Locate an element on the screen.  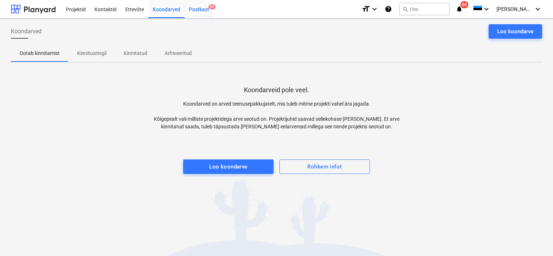
span: Koondarved is located at coordinates (26, 32).